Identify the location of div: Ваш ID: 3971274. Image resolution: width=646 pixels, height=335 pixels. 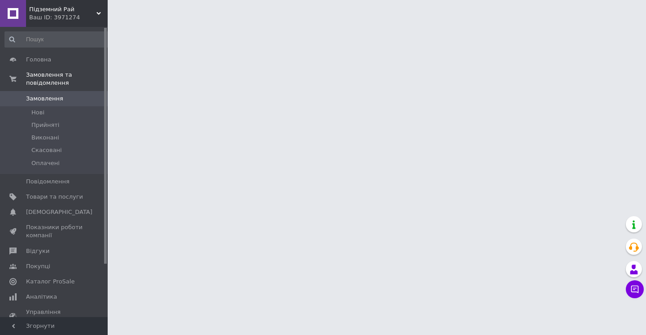
(68, 17).